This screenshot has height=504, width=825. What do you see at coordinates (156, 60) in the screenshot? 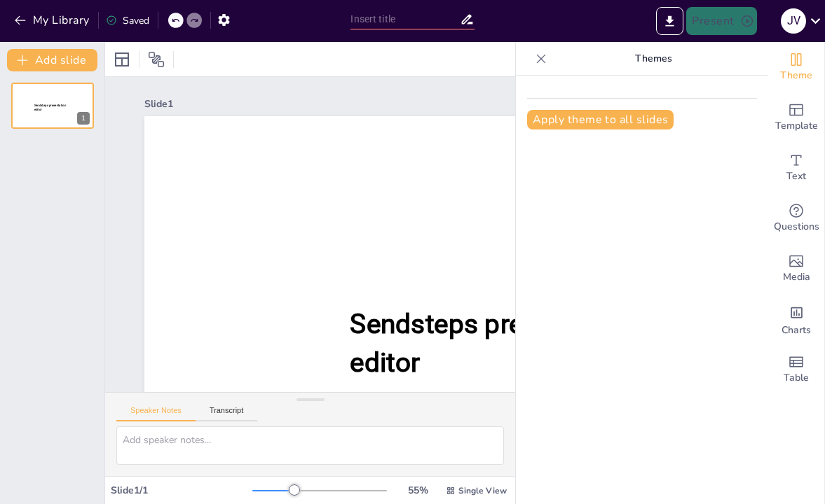
I see `span: Position` at bounding box center [156, 60].